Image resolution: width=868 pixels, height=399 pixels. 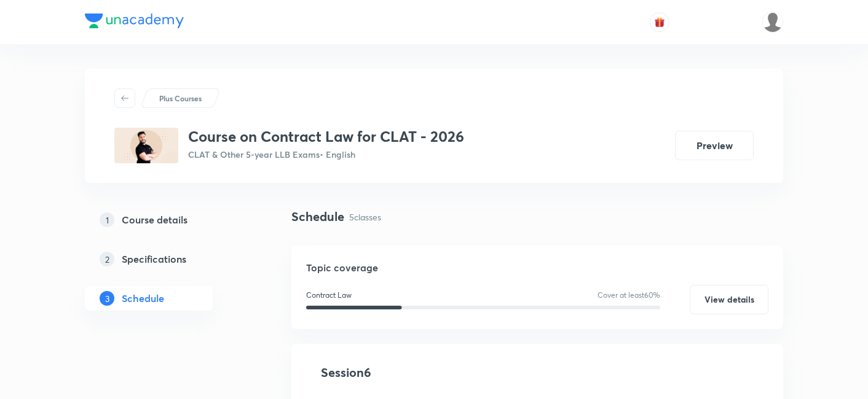 What do you see at coordinates (146, 146) in the screenshot?
I see `img: 9A0EA46A-0B40-4516-9B87-F3B3DFFC2606_plus.png` at bounding box center [146, 146].